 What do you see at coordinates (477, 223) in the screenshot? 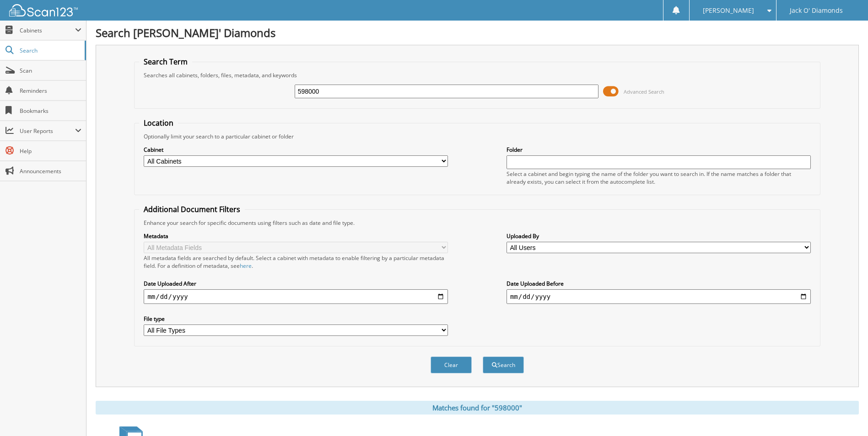
I see `div: Enhance your search for specific documents using filters such as date and file type.` at bounding box center [477, 223].